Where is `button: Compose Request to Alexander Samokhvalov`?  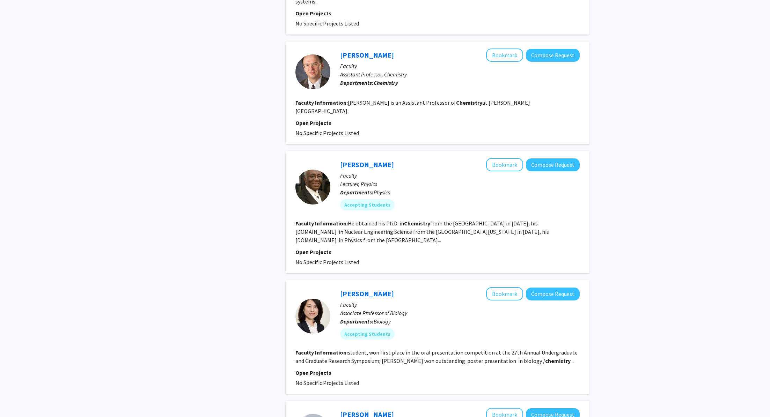
button: Compose Request to Alexander Samokhvalov is located at coordinates (553, 55).